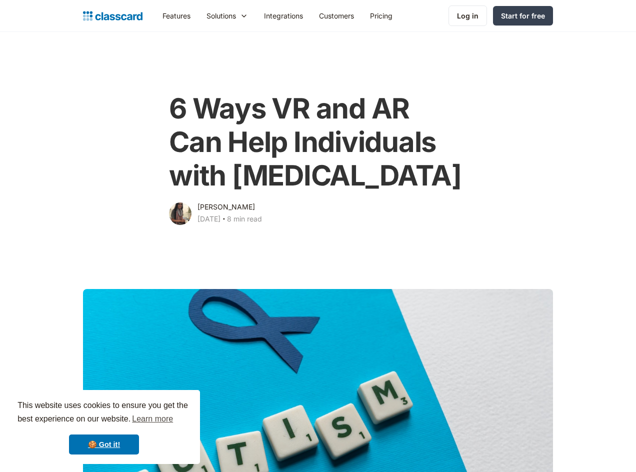 Image resolution: width=636 pixels, height=472 pixels. Describe the element at coordinates (244, 219) in the screenshot. I see `div: 8 min read` at that location.